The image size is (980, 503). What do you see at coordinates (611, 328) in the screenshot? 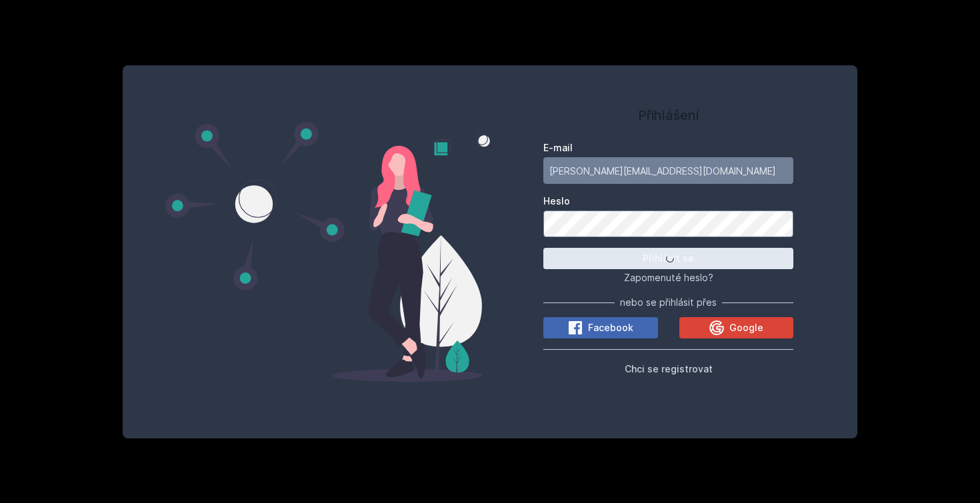
I see `span: Facebook` at bounding box center [611, 328].